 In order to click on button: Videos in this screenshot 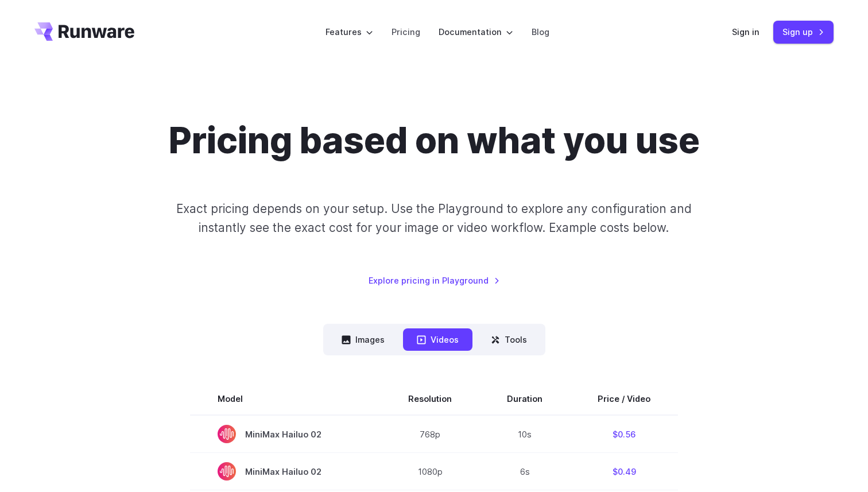, I will do `click(437, 339)`.